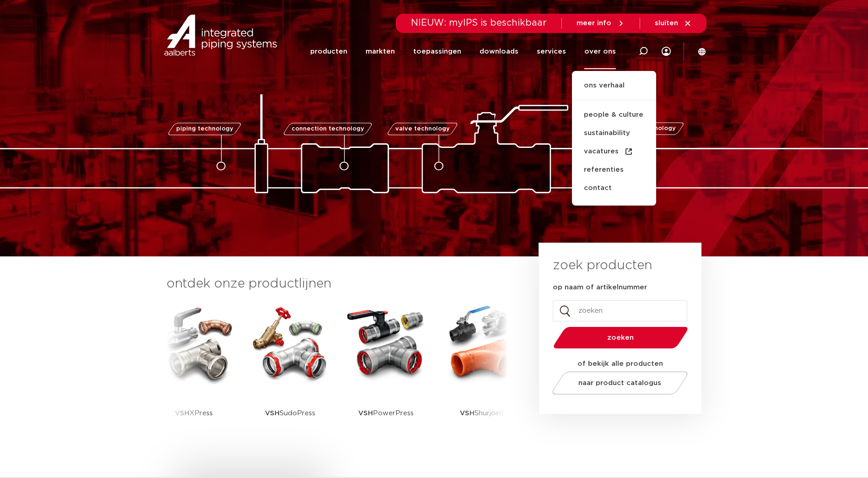 This screenshot has width=868, height=478. What do you see at coordinates (600, 288) in the screenshot?
I see `label: op naam of artikelnummer` at bounding box center [600, 288].